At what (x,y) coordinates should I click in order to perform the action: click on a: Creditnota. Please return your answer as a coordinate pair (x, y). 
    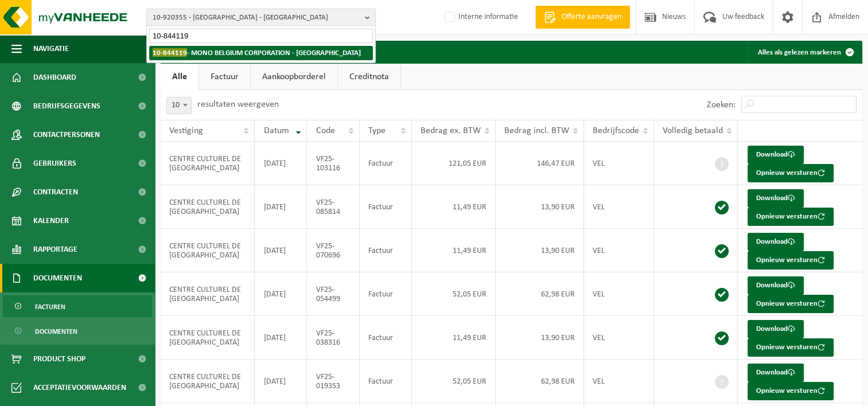
    Looking at the image, I should click on (369, 77).